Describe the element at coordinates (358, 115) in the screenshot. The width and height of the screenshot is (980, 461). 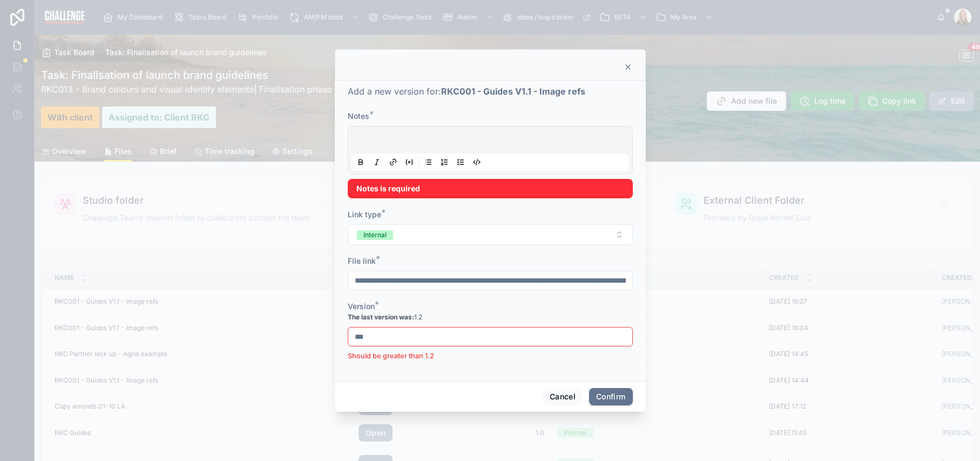
I see `span: Notes` at that location.